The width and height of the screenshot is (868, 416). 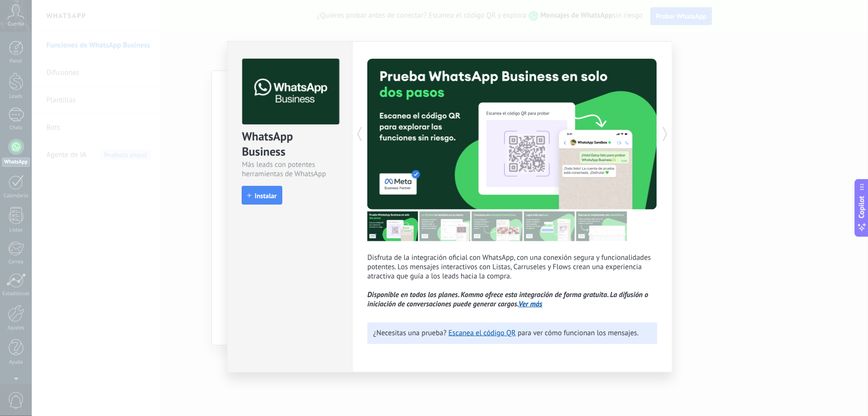 I want to click on img: logo_main.png, so click(x=291, y=91).